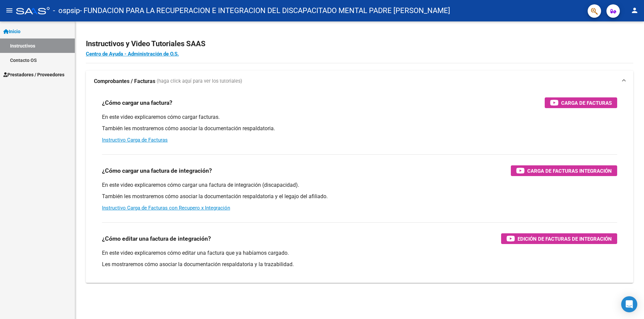  What do you see at coordinates (564, 171) in the screenshot?
I see `button: Carga de Facturas Integración` at bounding box center [564, 171].